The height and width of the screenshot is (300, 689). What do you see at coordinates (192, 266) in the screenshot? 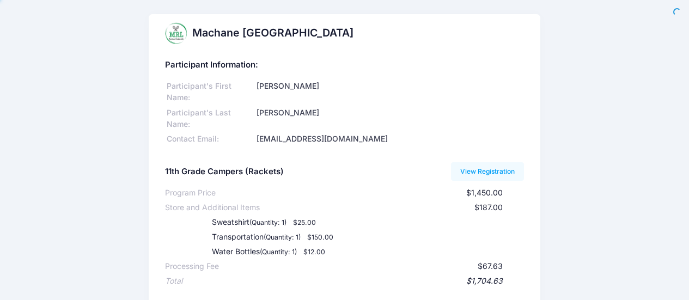
I see `div: Processing Fee` at bounding box center [192, 266].